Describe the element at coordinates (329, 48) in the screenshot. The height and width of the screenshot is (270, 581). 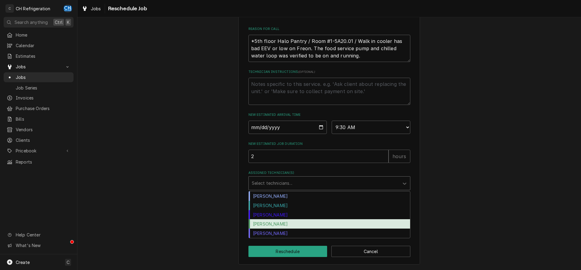
I see `textarea: *5th floor Halo Pantry / Room #1-5A20.01 / Walk in cooler has bad EEV or low on Freon. The food s...` at that location.